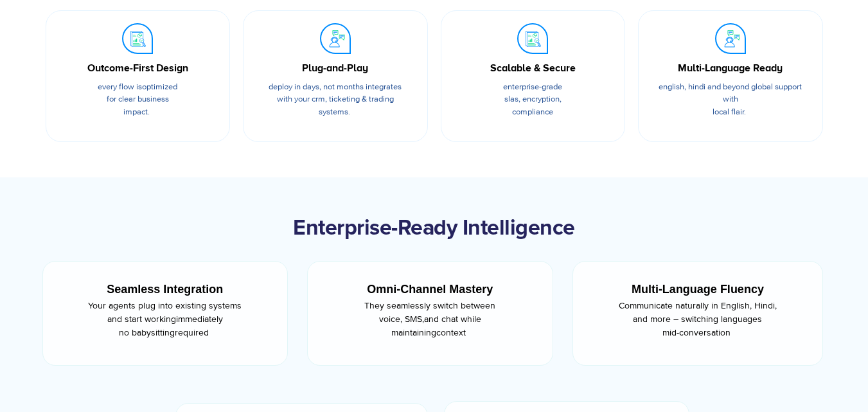 This screenshot has height=412, width=868. Describe the element at coordinates (452, 319) in the screenshot. I see `span: and chat while` at that location.